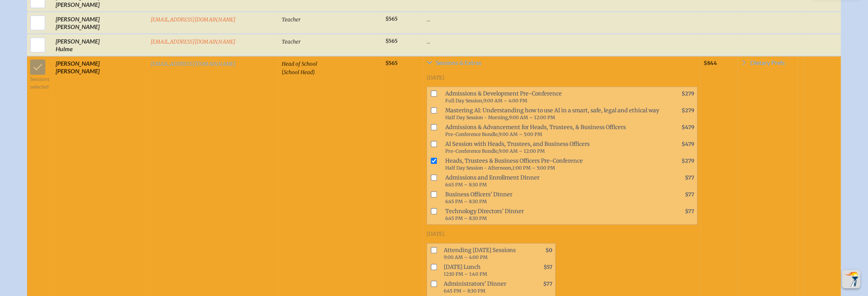  Describe the element at coordinates (464, 101) in the screenshot. I see `span: Full Day Session,` at that location.